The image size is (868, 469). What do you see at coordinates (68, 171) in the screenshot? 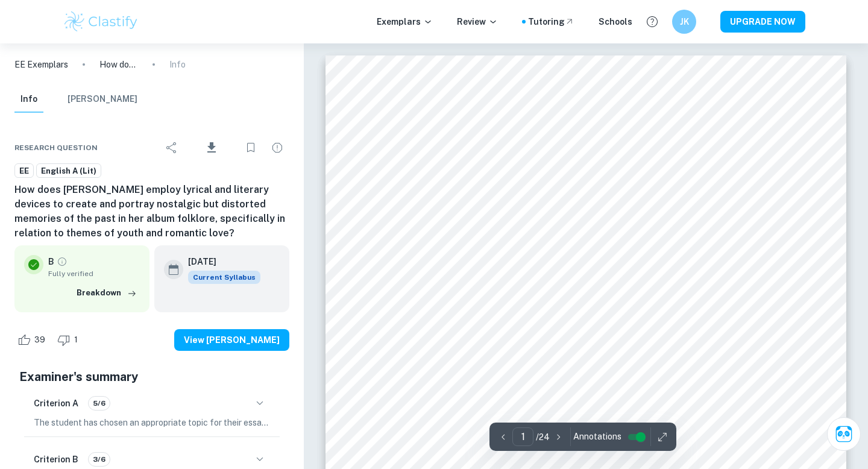
I see `a: English A (Lit)` at bounding box center [68, 171].